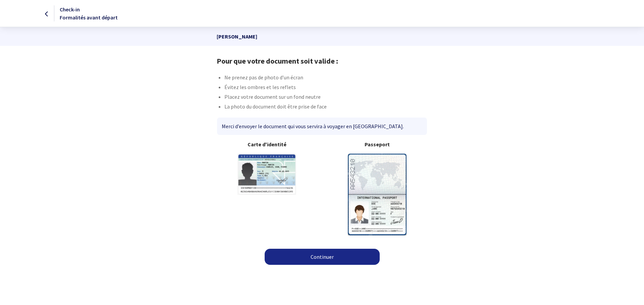  Describe the element at coordinates (377, 145) in the screenshot. I see `b: Passeport` at that location.